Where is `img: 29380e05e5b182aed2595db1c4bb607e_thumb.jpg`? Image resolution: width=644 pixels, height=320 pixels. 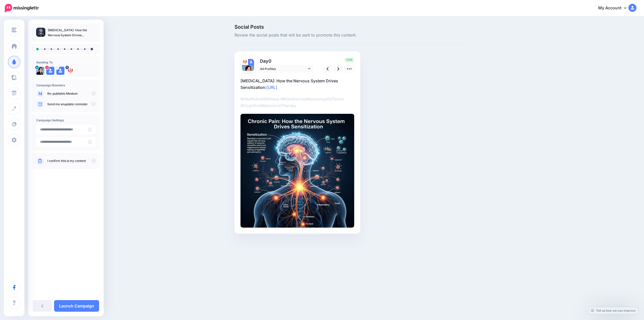
img: 29380e05e5b182aed2595db1c4bb607e_thumb.jpg is located at coordinates (41, 32).